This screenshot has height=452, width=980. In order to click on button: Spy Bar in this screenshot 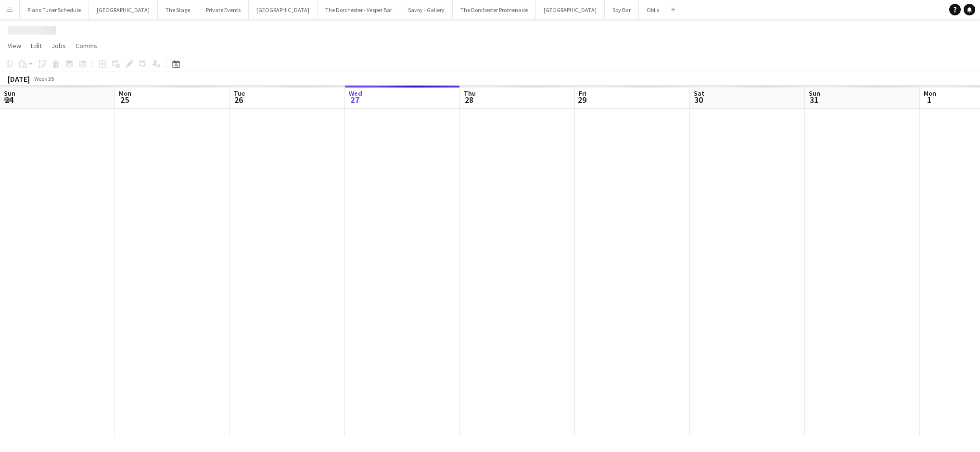, I will do `click(621, 10)`.